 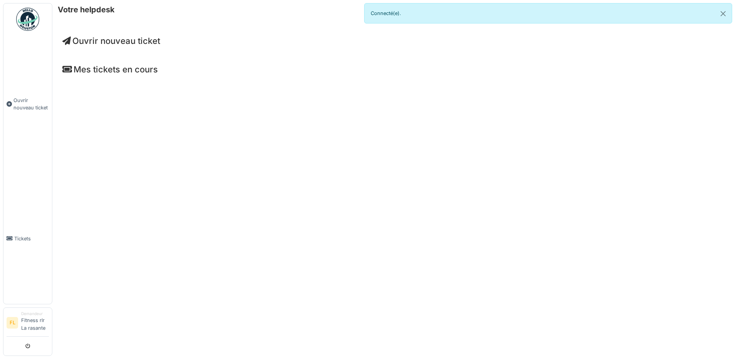 I want to click on button: Close, so click(x=723, y=13).